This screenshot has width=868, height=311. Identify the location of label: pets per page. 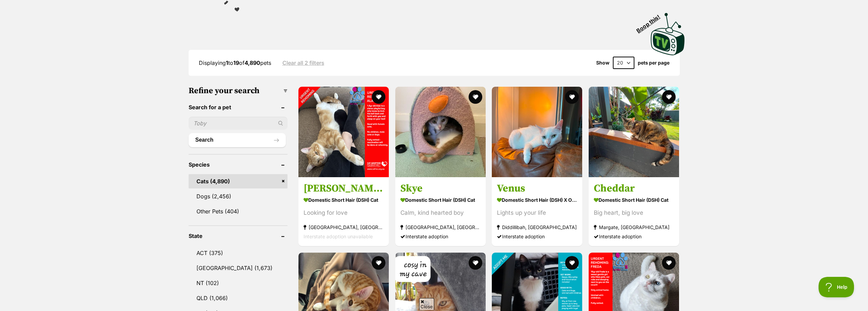
(654, 63).